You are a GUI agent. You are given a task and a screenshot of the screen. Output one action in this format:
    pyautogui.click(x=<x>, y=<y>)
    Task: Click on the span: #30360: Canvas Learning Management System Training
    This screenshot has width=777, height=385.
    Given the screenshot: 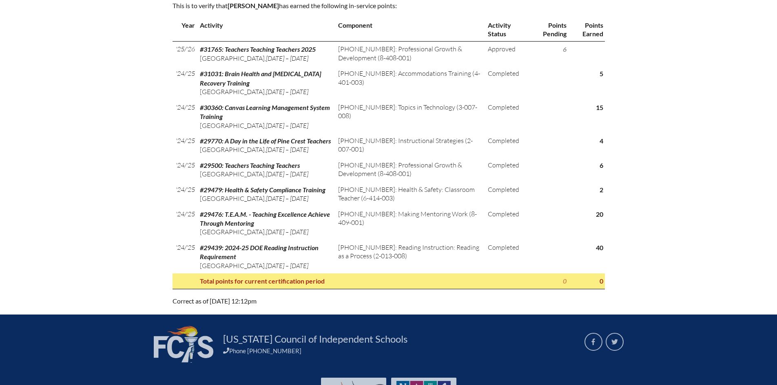 What is the action you would take?
    pyautogui.click(x=265, y=112)
    